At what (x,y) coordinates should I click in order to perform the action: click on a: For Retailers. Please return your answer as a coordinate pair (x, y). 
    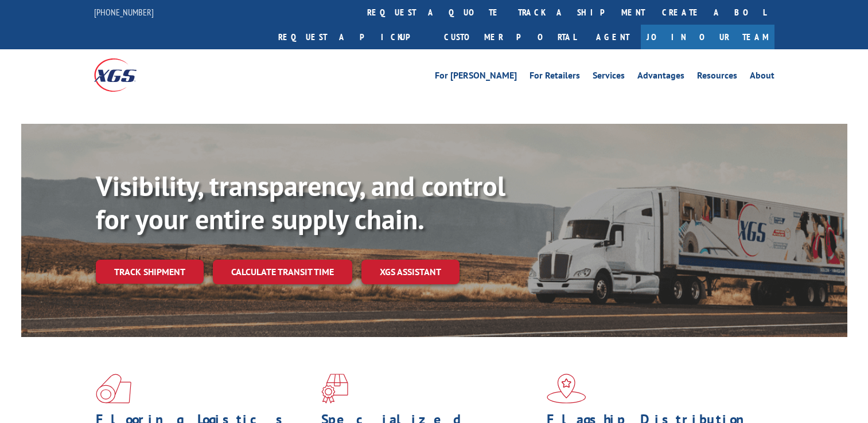
    Looking at the image, I should click on (555, 77).